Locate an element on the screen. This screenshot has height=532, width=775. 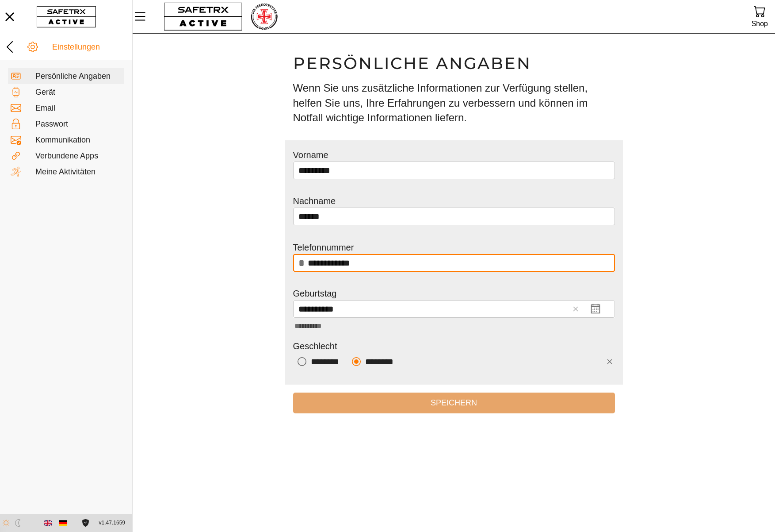
div: Passwort is located at coordinates (78, 124).